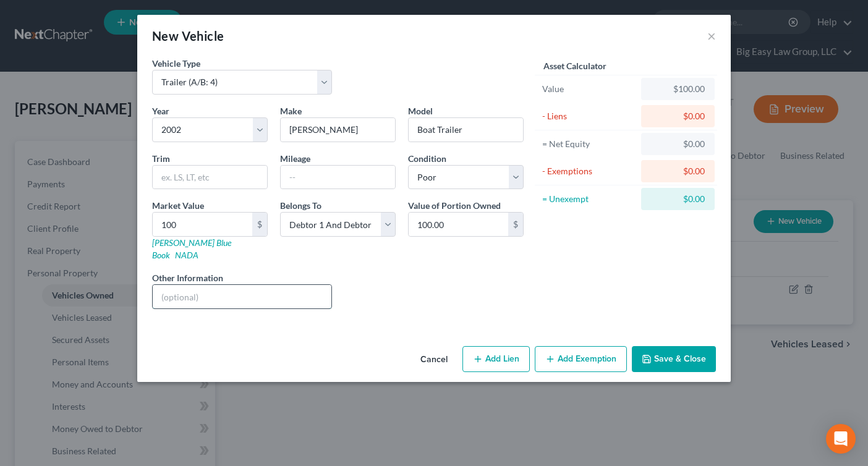 This screenshot has width=868, height=466. Describe the element at coordinates (589, 199) in the screenshot. I see `div: = Unexempt` at that location.